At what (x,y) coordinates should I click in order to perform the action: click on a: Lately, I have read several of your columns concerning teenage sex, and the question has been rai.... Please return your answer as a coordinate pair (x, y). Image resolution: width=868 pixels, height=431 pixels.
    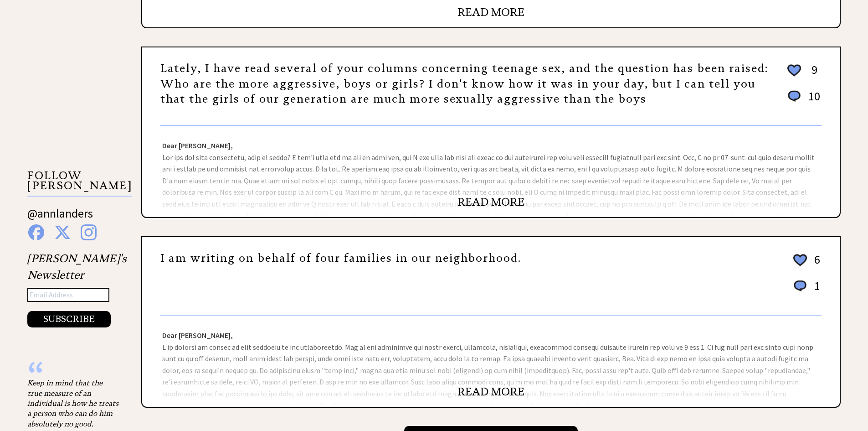
    Looking at the image, I should click on (464, 83).